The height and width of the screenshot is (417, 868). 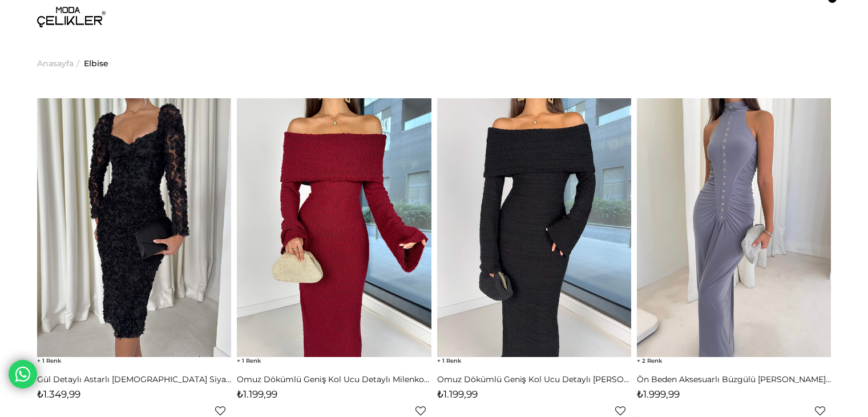 I want to click on span: Elbise, so click(x=96, y=63).